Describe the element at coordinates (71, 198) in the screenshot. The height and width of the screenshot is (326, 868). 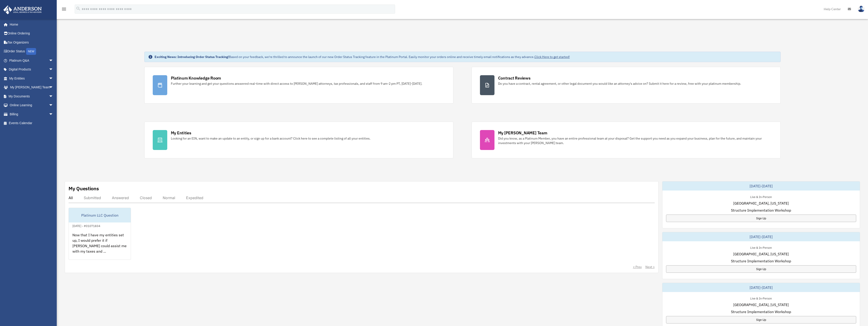
I see `div: All` at that location.